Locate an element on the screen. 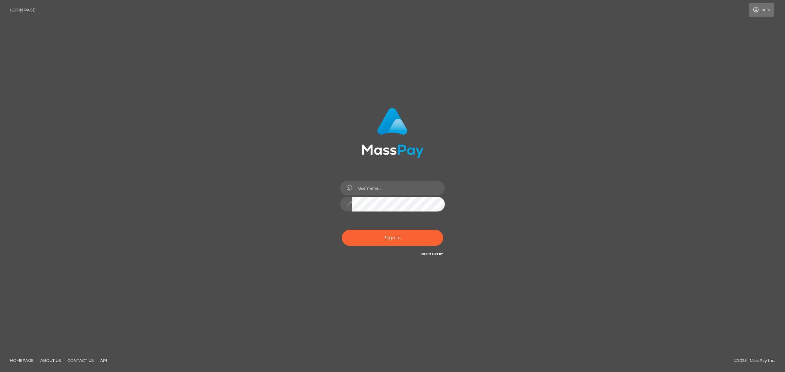 Image resolution: width=785 pixels, height=372 pixels. a: API is located at coordinates (104, 361).